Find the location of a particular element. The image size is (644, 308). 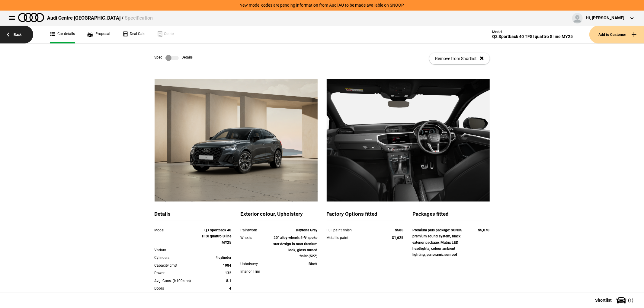

strong: 132 is located at coordinates (228, 273).